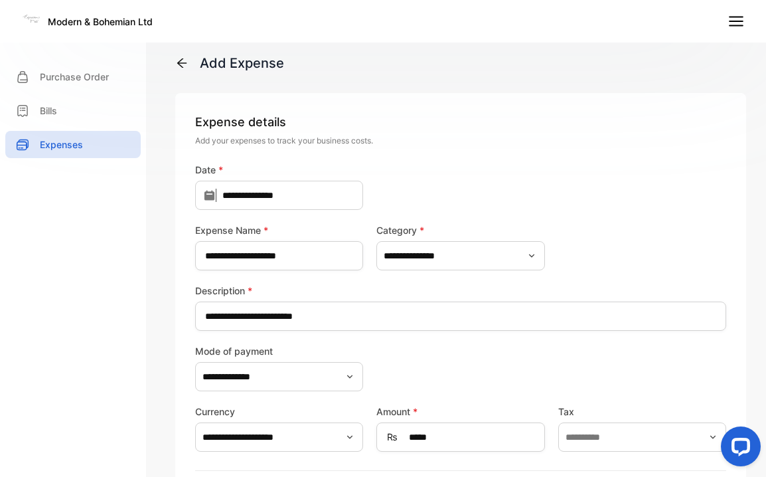 The height and width of the screenshot is (477, 766). What do you see at coordinates (31, 19) in the screenshot?
I see `img: Logo` at bounding box center [31, 19].